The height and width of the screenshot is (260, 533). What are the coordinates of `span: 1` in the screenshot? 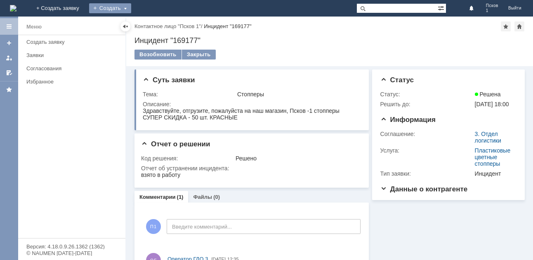 It's located at (492, 11).